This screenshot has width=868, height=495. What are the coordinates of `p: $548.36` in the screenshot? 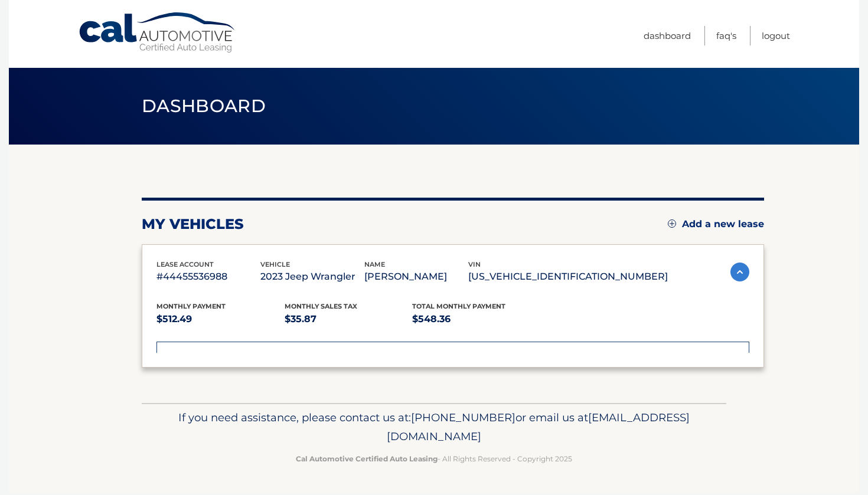 It's located at (476, 319).